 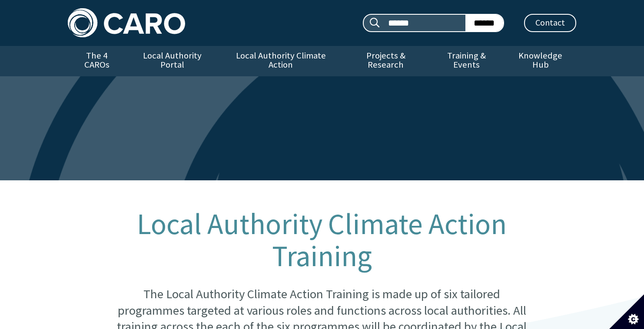 What do you see at coordinates (322, 241) in the screenshot?
I see `h1: Local Authority Climate Action Training` at bounding box center [322, 241].